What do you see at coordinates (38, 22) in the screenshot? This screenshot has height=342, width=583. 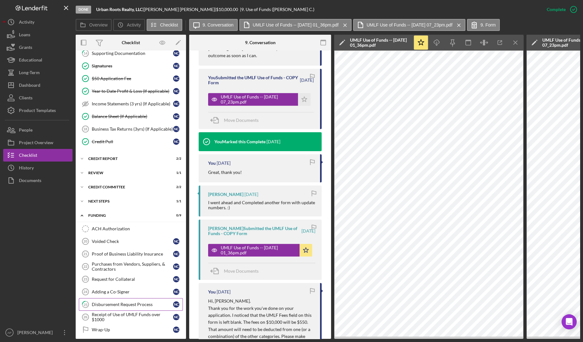 I see `button: Activity` at bounding box center [38, 22].